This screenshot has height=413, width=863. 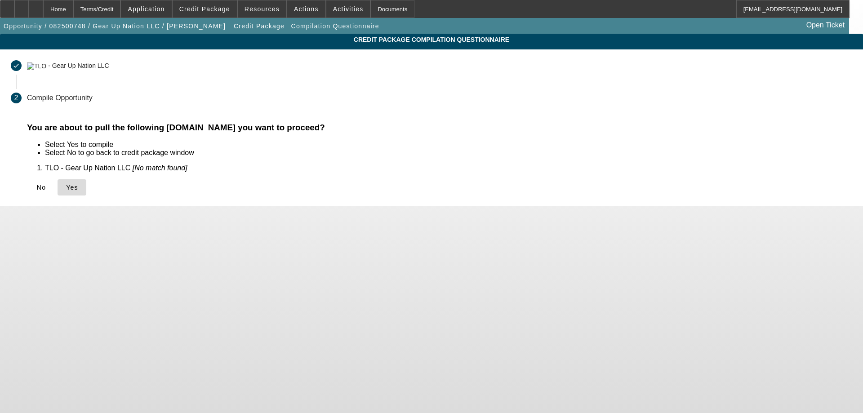 I want to click on span: Resources, so click(x=262, y=9).